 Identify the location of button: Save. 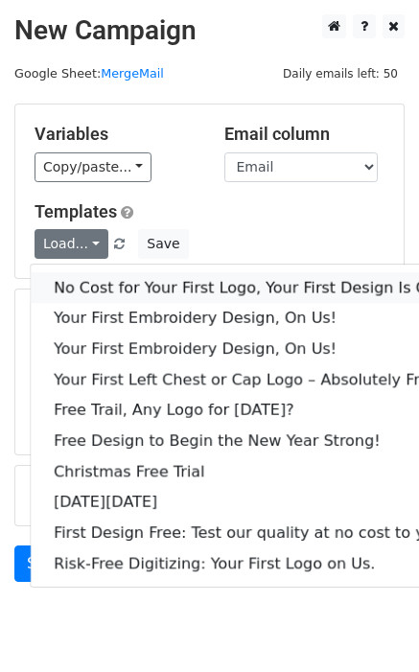
(163, 244).